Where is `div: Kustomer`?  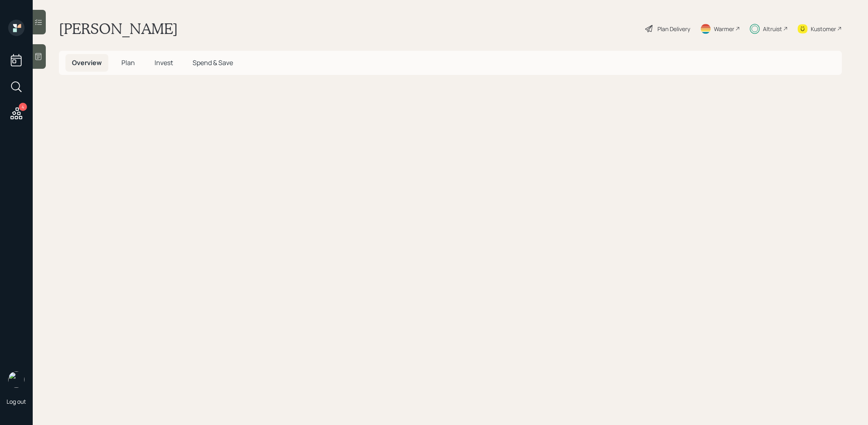 div: Kustomer is located at coordinates (823, 29).